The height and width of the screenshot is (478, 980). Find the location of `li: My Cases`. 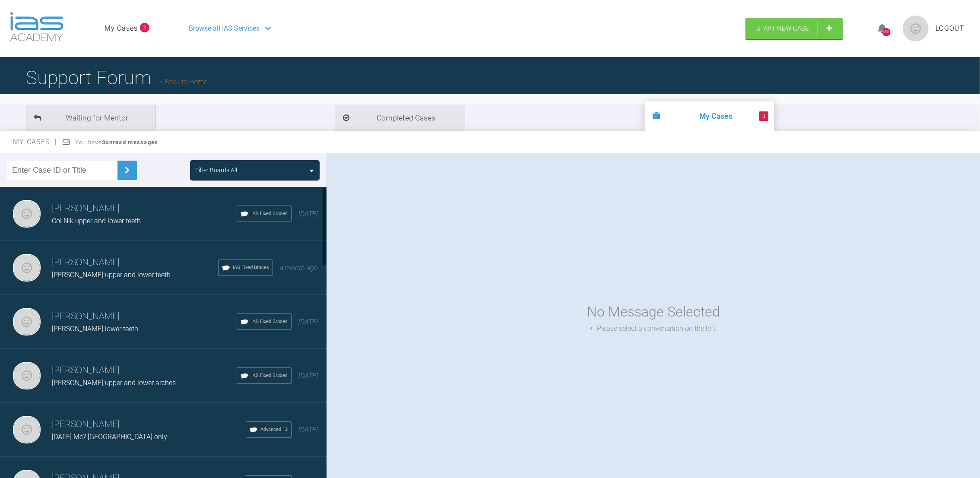

li: My Cases is located at coordinates (710, 116).